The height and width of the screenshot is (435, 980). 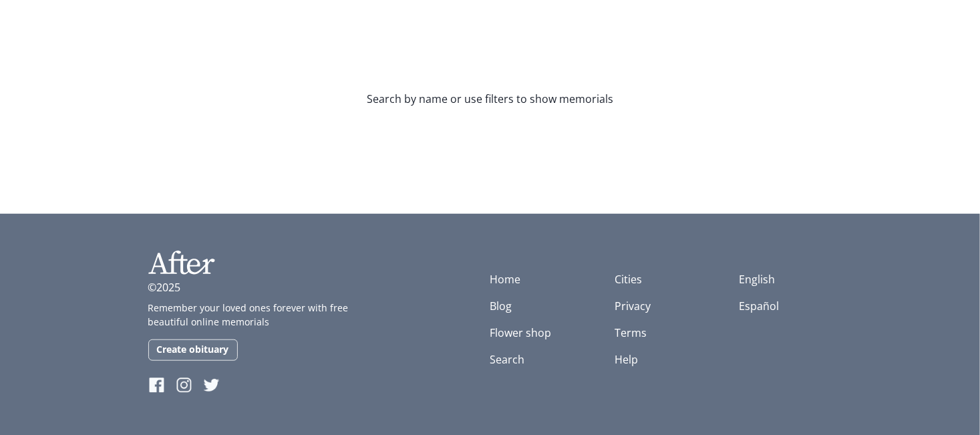 What do you see at coordinates (786, 293) in the screenshot?
I see `ul: Language list` at bounding box center [786, 293].